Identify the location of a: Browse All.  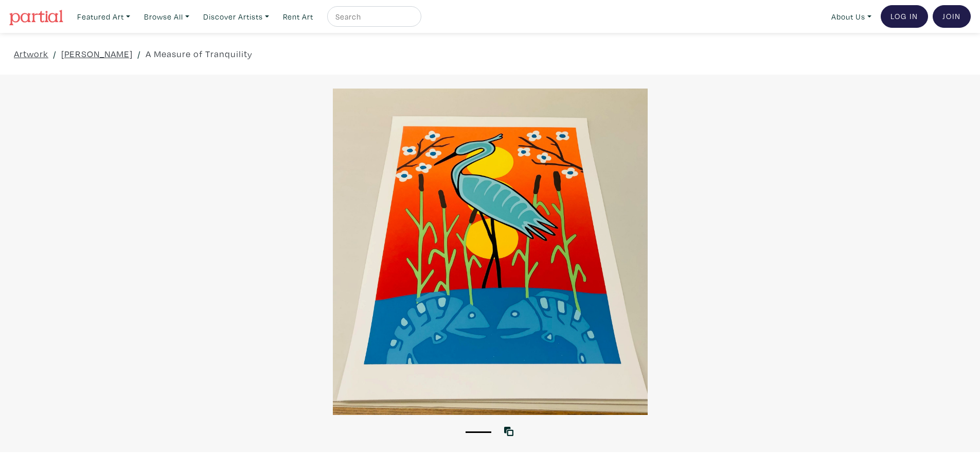
(167, 16).